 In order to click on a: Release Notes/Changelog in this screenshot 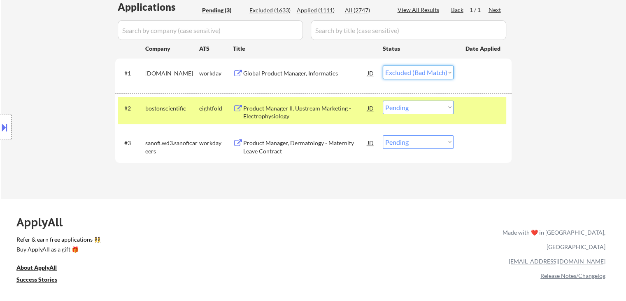, I will do `click(573, 275)`.